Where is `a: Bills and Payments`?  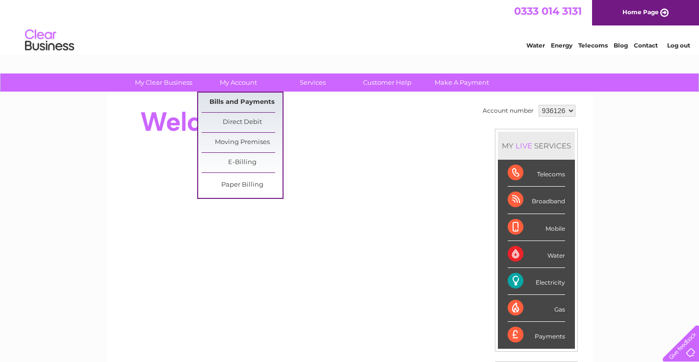
a: Bills and Payments is located at coordinates (242, 103).